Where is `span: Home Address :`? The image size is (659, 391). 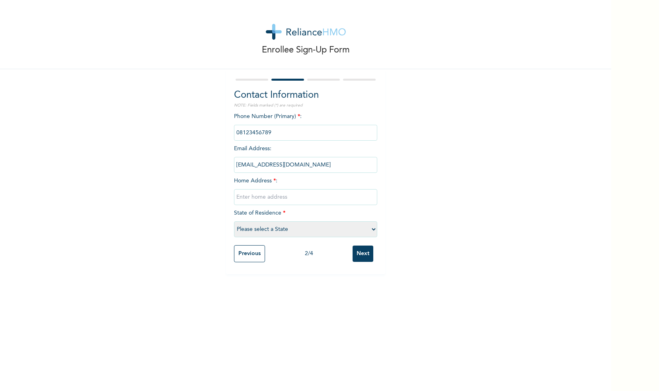 span: Home Address : is located at coordinates (305, 189).